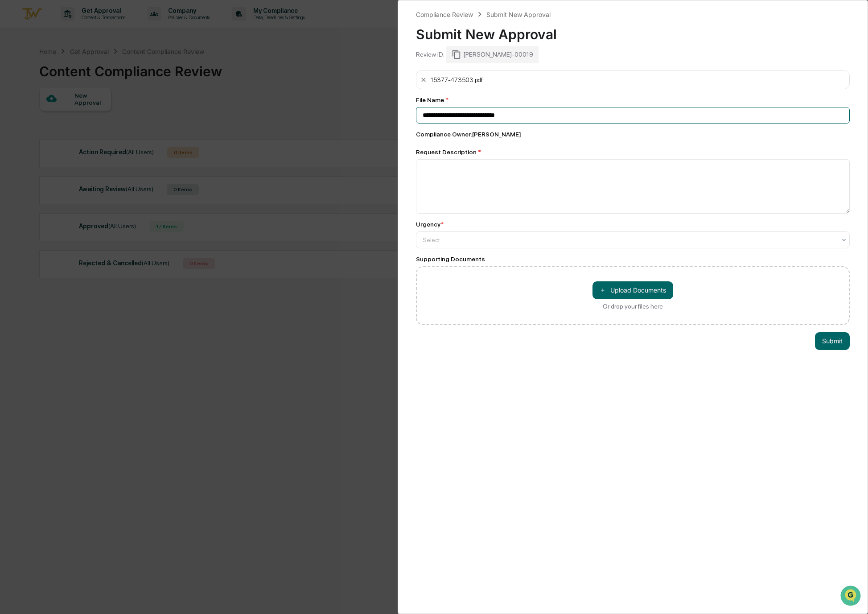 The width and height of the screenshot is (868, 614). What do you see at coordinates (11, 11) in the screenshot?
I see `img: f2157a4c-a0d3-4daa-907e-bb6f0de503a5-1751232295721` at bounding box center [11, 11].